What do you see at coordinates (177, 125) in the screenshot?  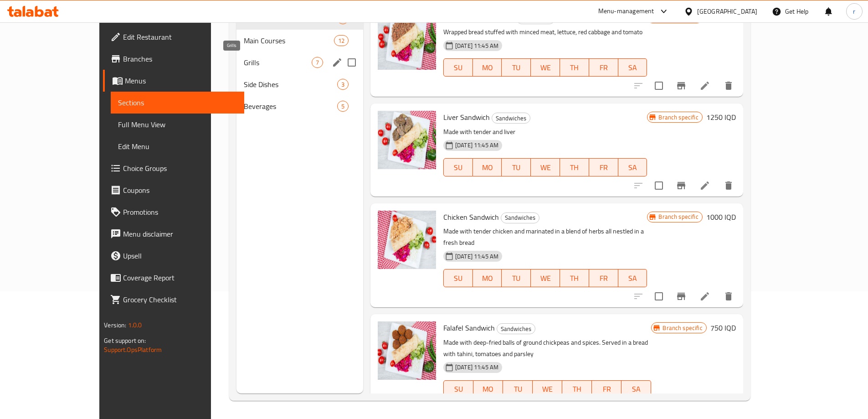 I see `a: Full Menu View` at bounding box center [177, 125].